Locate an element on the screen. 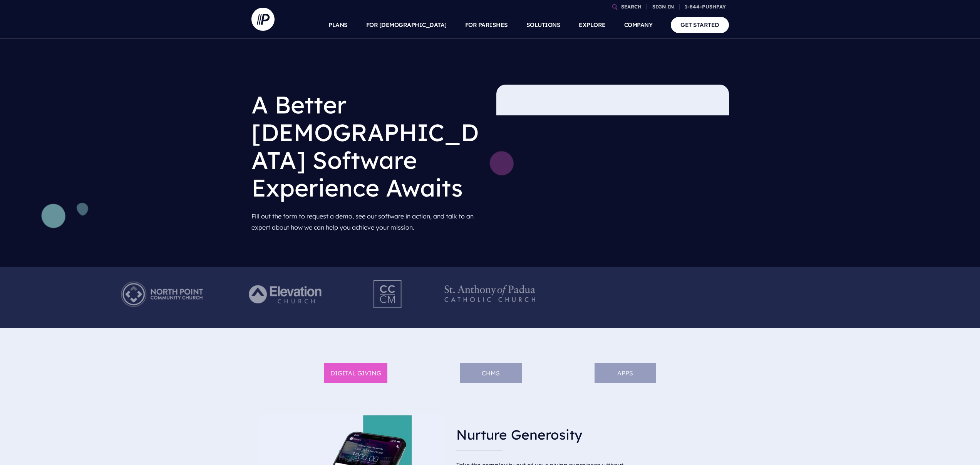 Image resolution: width=980 pixels, height=465 pixels. a: SOLUTIONS is located at coordinates (544, 25).